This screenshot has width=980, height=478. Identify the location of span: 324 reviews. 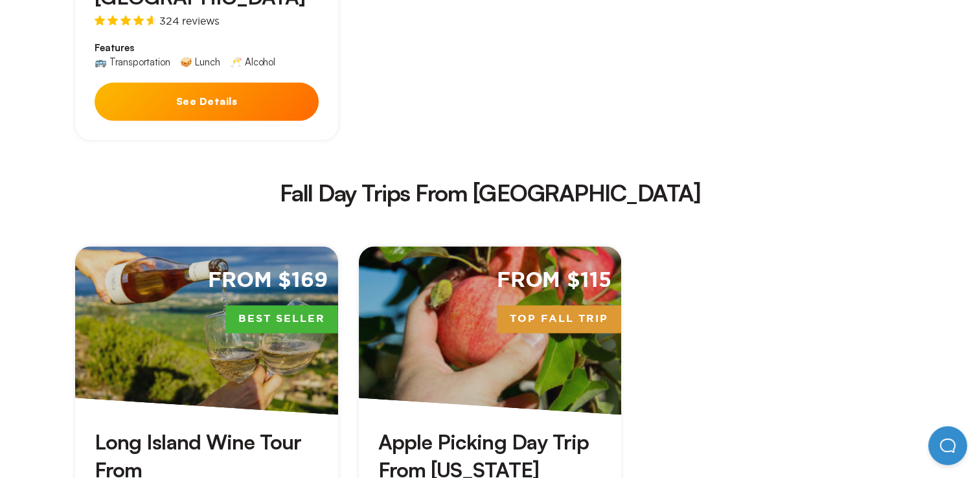
(189, 21).